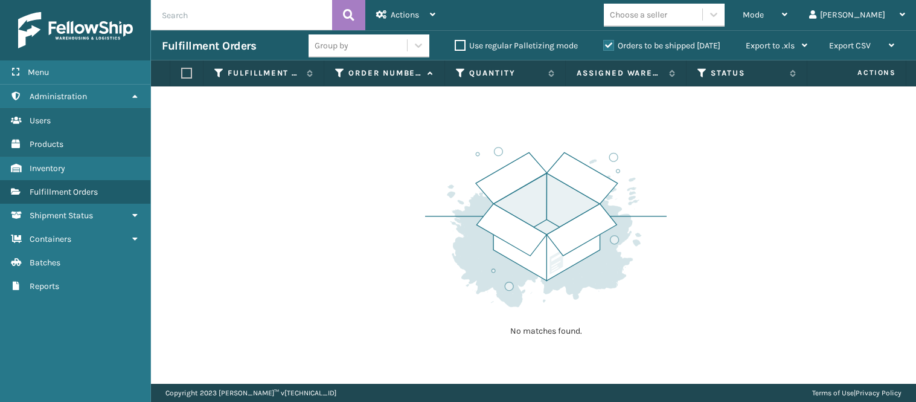 The height and width of the screenshot is (402, 916). I want to click on label: Fulfillment Order Id, so click(264, 73).